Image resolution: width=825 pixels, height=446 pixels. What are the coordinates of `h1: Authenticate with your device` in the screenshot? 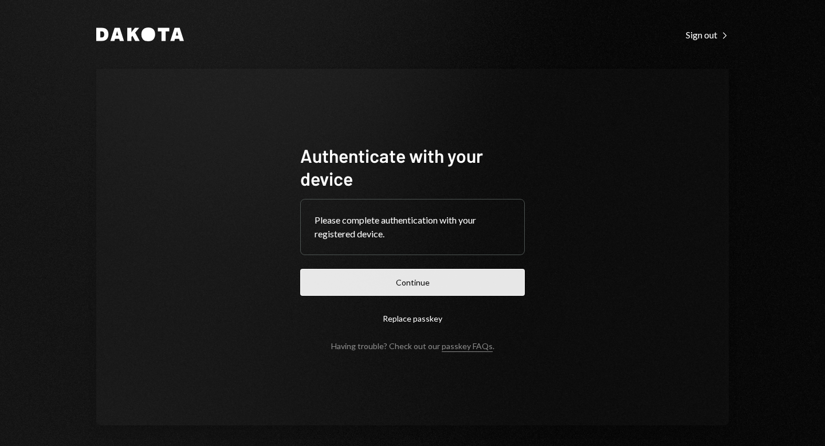 It's located at (413, 167).